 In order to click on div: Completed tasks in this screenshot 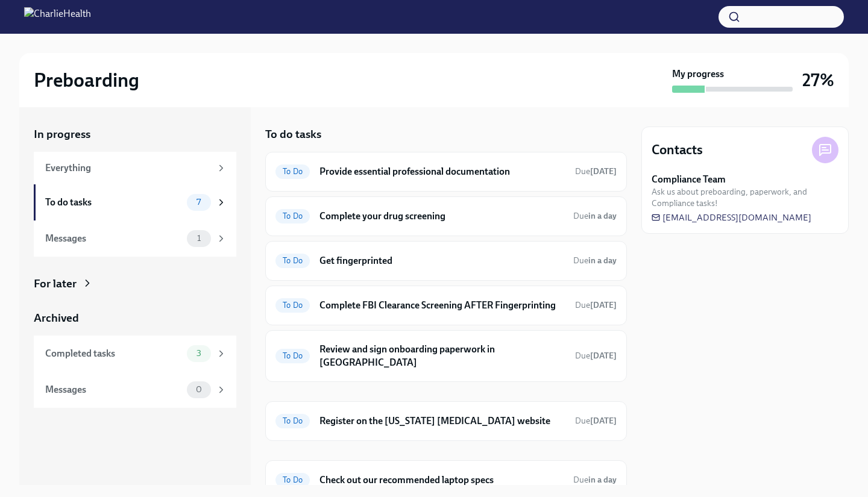, I will do `click(113, 353)`.